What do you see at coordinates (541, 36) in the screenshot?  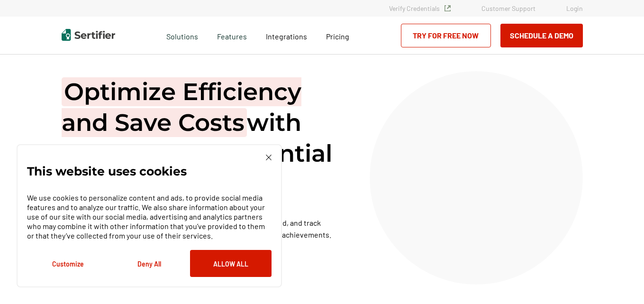 I see `a: Schedule a Demo` at bounding box center [541, 36].